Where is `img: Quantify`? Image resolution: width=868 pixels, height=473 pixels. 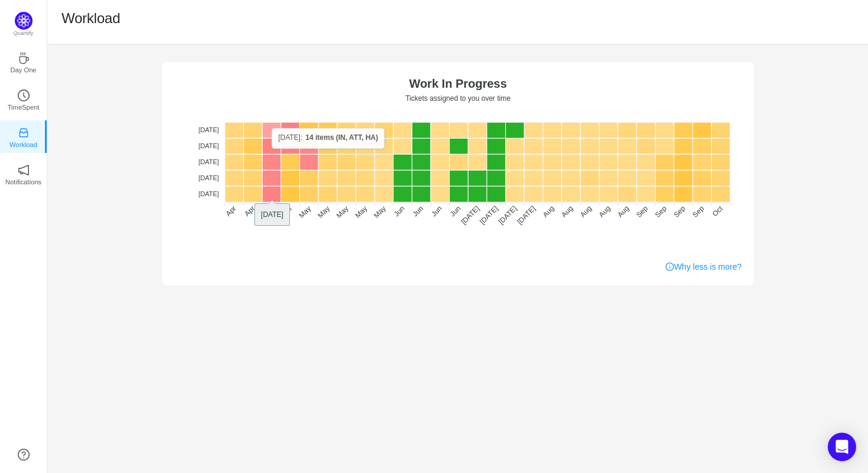 img: Quantify is located at coordinates (24, 21).